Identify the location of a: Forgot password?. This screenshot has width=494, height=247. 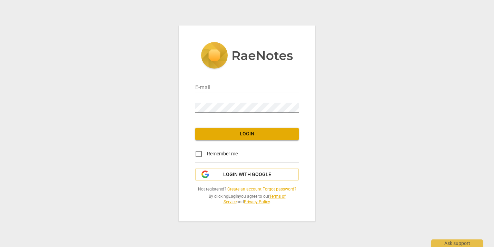
(279, 189).